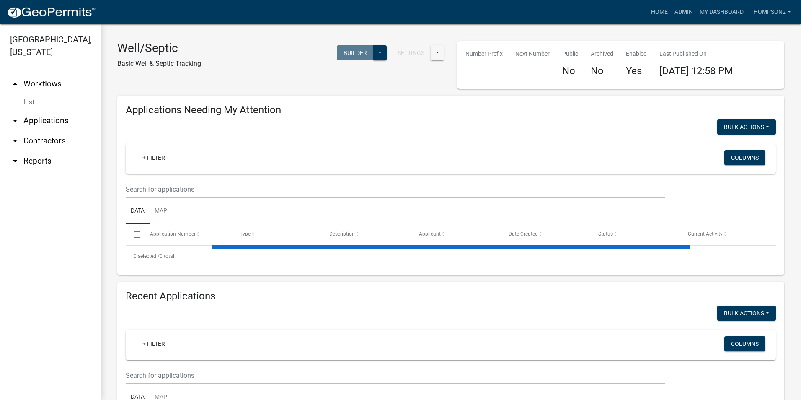  Describe the element at coordinates (532, 54) in the screenshot. I see `p: Next Number` at that location.